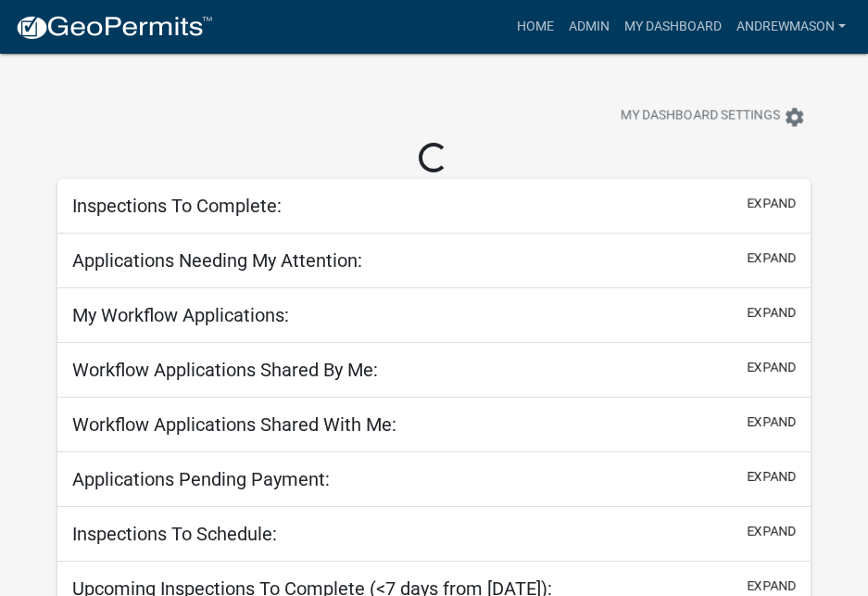 Image resolution: width=868 pixels, height=596 pixels. I want to click on h5: Inspections To Schedule:, so click(174, 534).